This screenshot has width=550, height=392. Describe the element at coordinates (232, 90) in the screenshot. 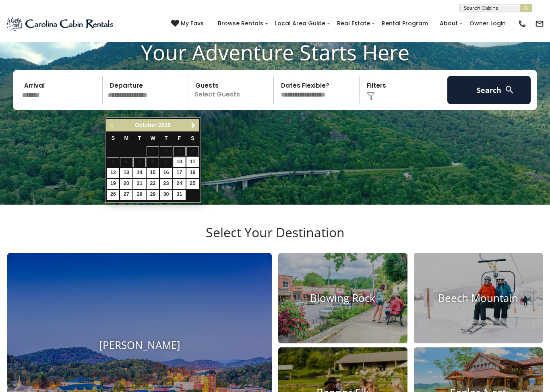

I see `p: Select Guests` at that location.